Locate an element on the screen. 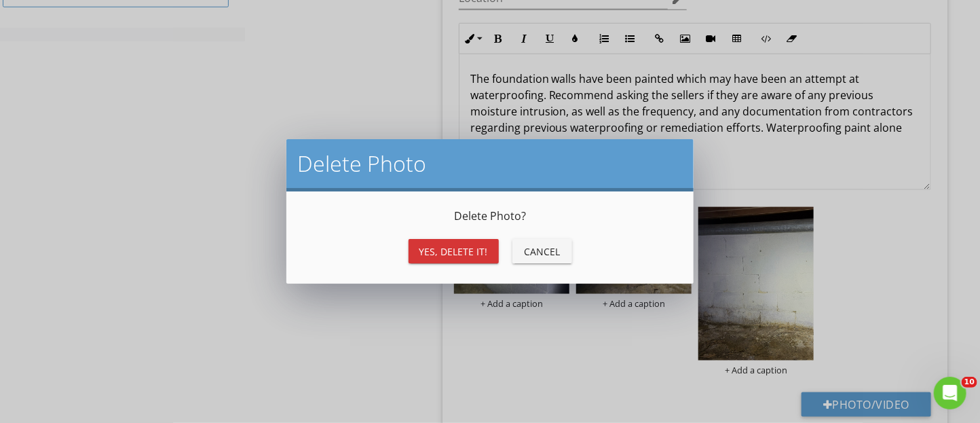 Image resolution: width=980 pixels, height=423 pixels. span: 10 is located at coordinates (969, 382).